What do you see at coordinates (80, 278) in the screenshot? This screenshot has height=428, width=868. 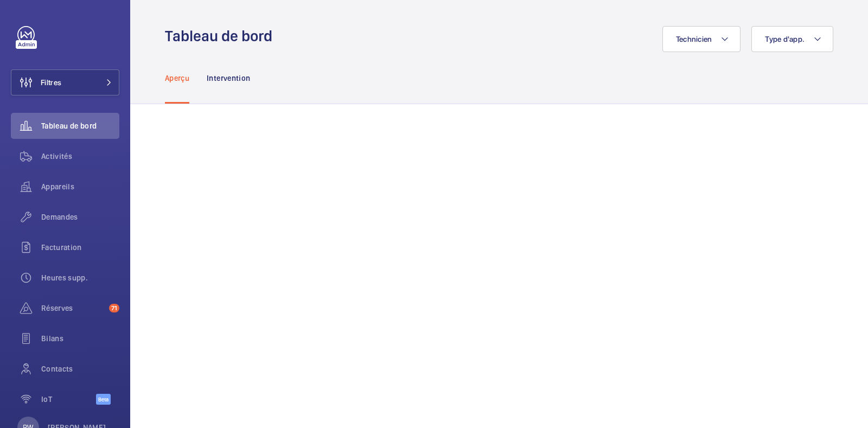 I see `span: Heures supp.` at bounding box center [80, 278].